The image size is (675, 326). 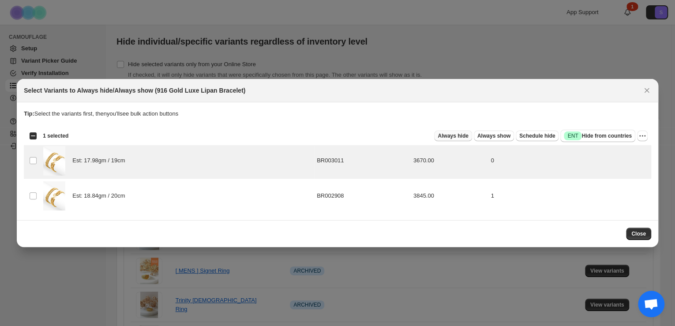 I want to click on span: Est: 18.84gm / 20cm, so click(x=101, y=196).